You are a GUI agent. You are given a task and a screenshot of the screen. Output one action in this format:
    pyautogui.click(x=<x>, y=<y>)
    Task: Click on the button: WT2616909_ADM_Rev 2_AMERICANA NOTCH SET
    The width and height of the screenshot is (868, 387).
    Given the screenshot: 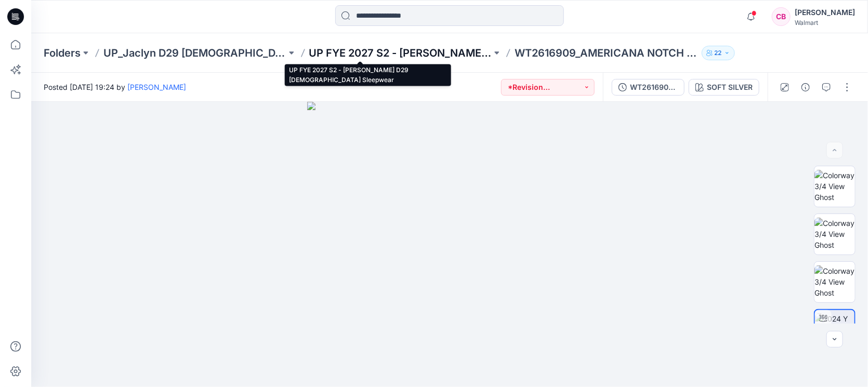 What is the action you would take?
    pyautogui.click(x=648, y=87)
    